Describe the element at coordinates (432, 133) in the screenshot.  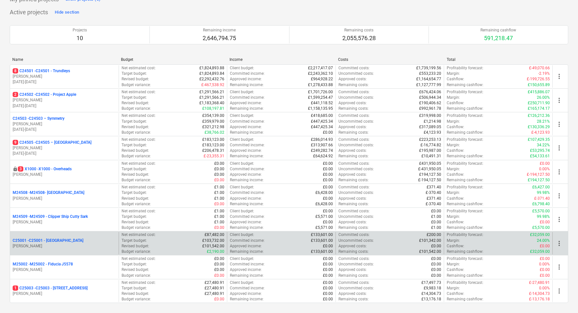
I see `p: £4,123.93` at that location.